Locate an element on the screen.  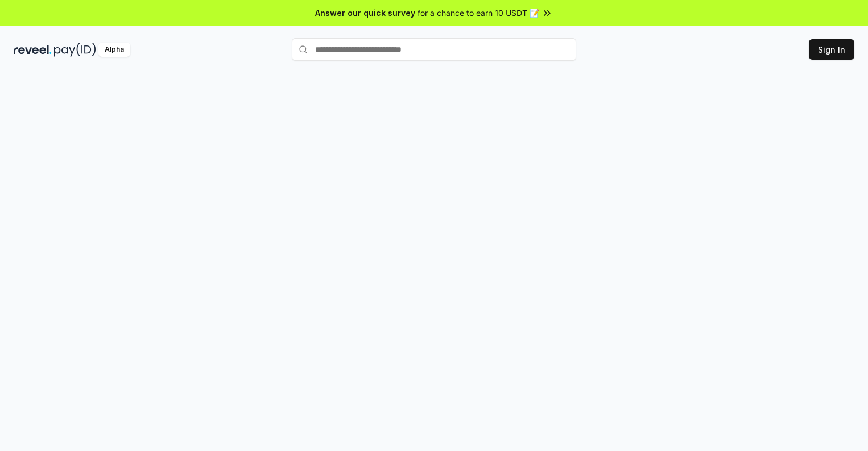
img: reveel_dark is located at coordinates (32, 49).